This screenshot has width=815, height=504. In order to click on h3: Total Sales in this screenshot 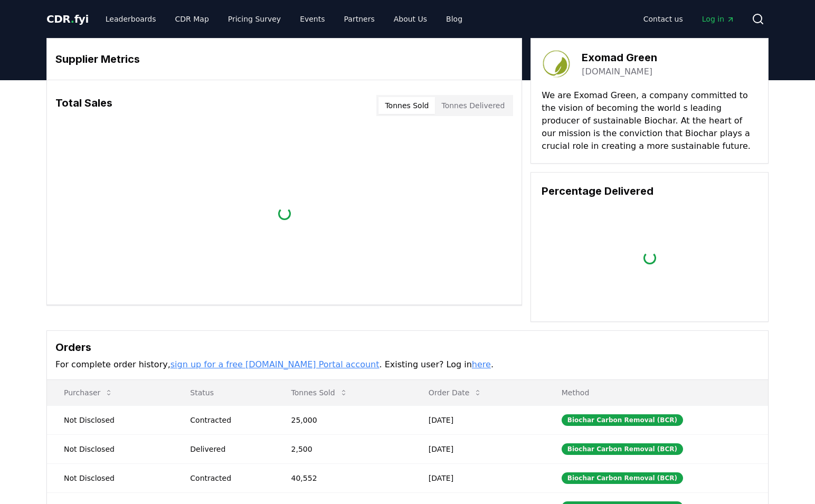, I will do `click(84, 106)`.